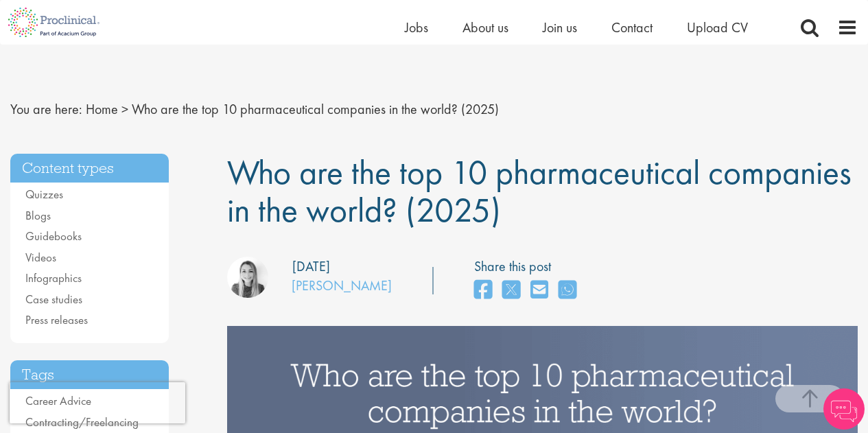 Image resolution: width=868 pixels, height=433 pixels. What do you see at coordinates (416, 27) in the screenshot?
I see `a: Jobs` at bounding box center [416, 27].